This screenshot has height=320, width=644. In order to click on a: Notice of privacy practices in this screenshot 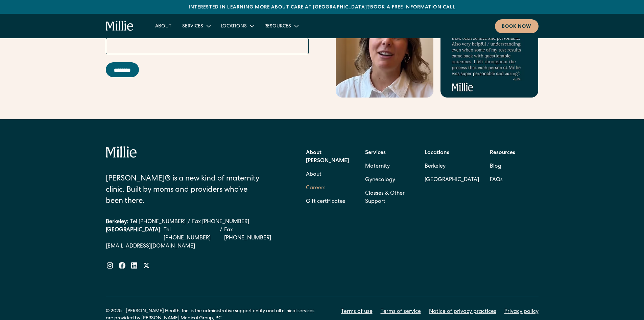, I will do `click(462, 312)`.